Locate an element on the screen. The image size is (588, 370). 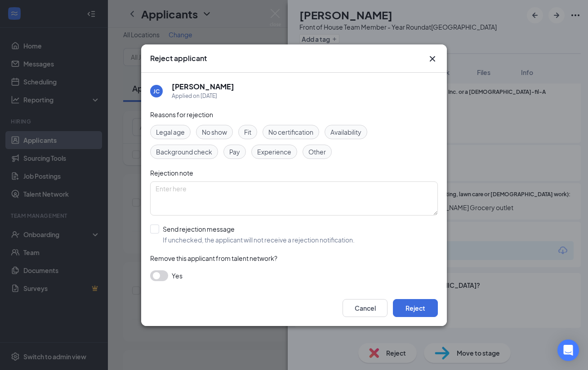
span: Pay is located at coordinates (235, 152).